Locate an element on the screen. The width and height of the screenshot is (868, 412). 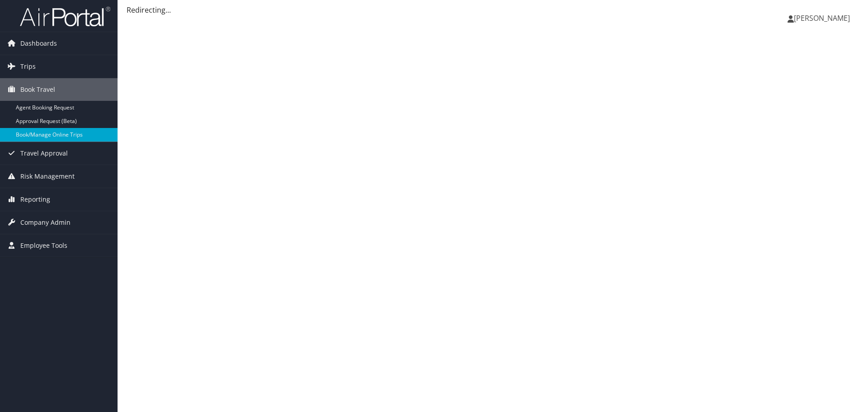
div: Redirecting... is located at coordinates (493, 10).